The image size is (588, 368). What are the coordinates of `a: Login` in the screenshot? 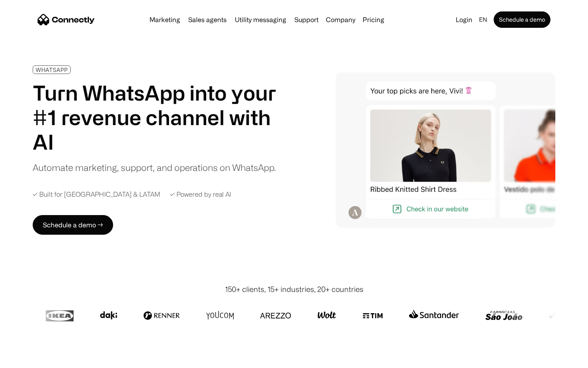 It's located at (464, 20).